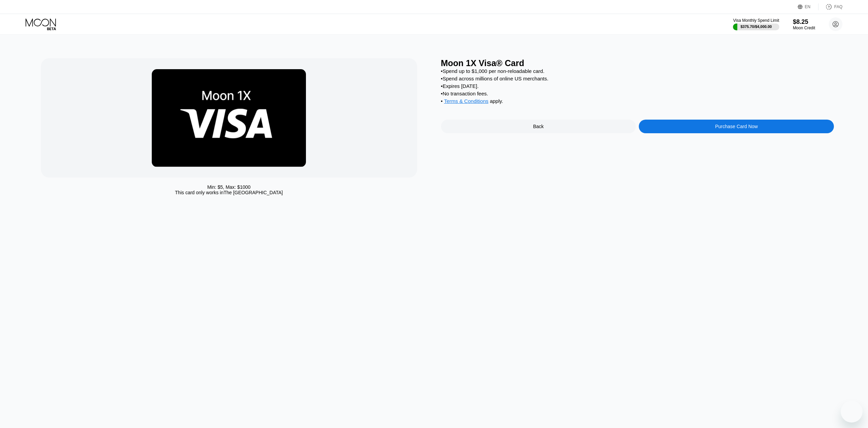 The width and height of the screenshot is (868, 428). What do you see at coordinates (637, 63) in the screenshot?
I see `div: Moon 1X Visa® Card` at bounding box center [637, 63].